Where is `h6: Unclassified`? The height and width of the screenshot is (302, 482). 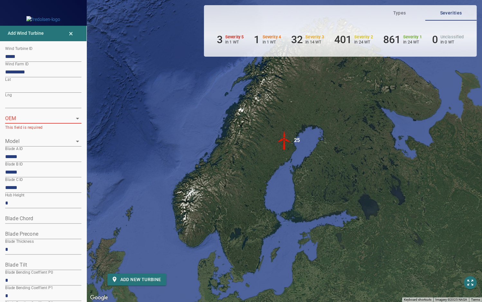
h6: Unclassified is located at coordinates (452, 37).